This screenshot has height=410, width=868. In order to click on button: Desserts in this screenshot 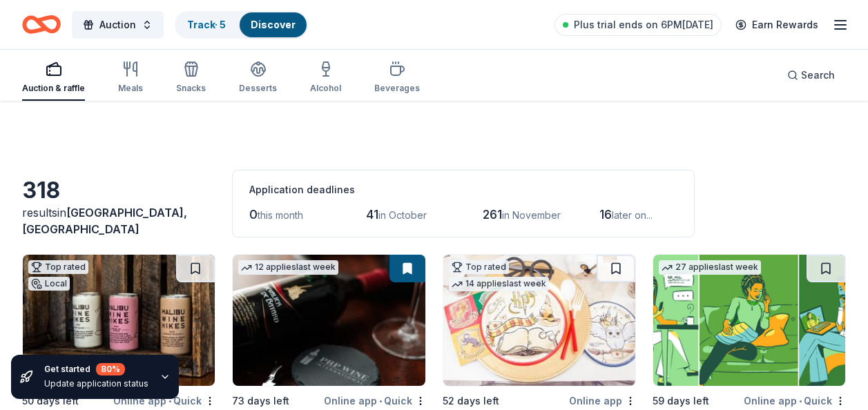, I will do `click(258, 78)`.